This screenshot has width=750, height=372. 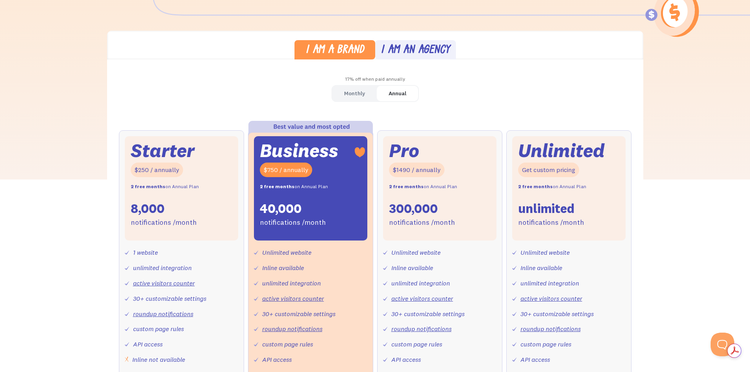 I want to click on div: 8,000, so click(x=148, y=209).